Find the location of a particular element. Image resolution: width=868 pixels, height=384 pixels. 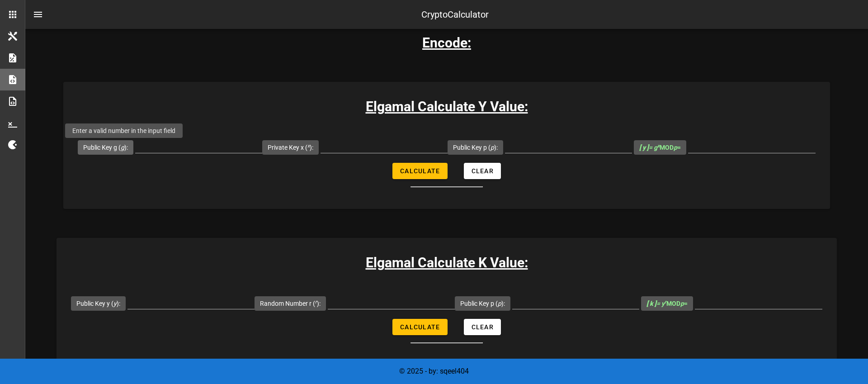

div: CryptoCalculator is located at coordinates (455, 15).